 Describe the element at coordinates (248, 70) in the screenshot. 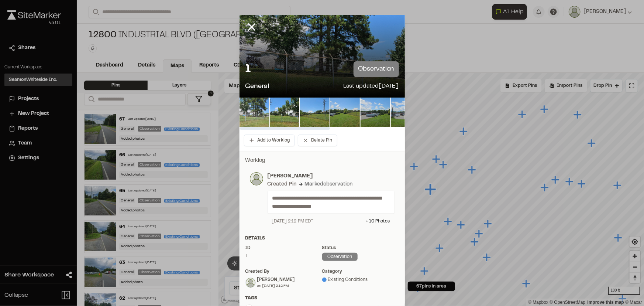

I see `p: 1` at that location.